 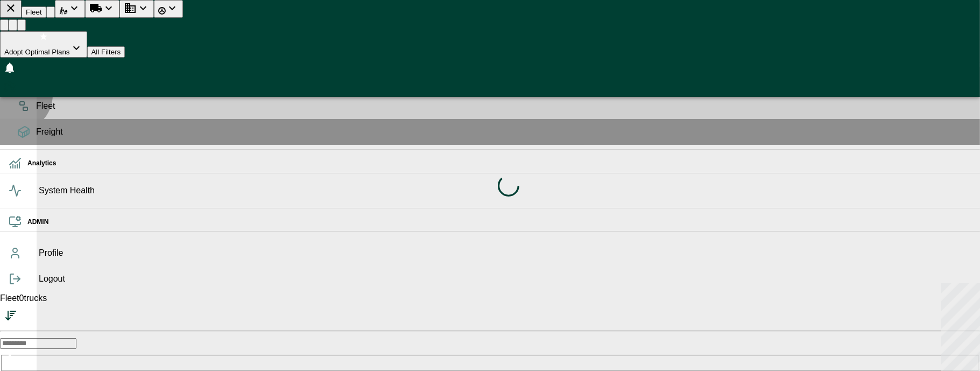 I want to click on button: All Filters, so click(x=106, y=52).